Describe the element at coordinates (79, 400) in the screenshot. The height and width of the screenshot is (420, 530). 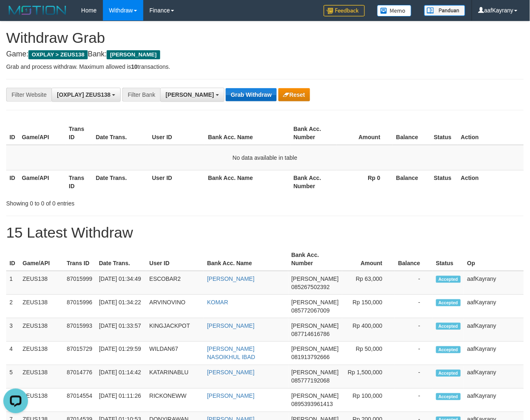
I see `td: 87014554` at that location.